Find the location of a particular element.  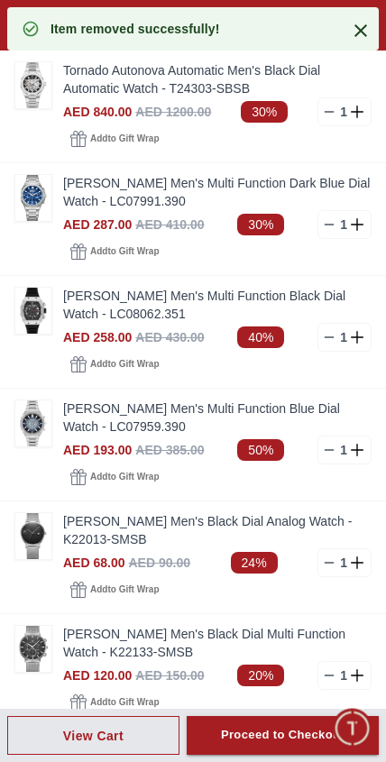

span: AED 193.00 is located at coordinates (97, 450).